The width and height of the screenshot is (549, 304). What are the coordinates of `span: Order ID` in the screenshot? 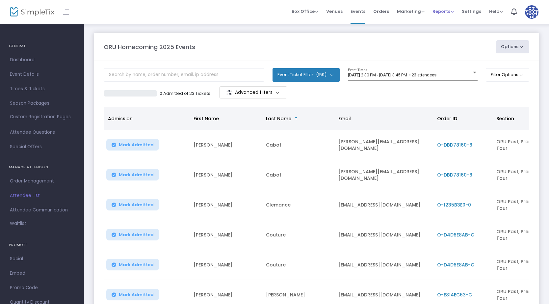 It's located at (447, 119).